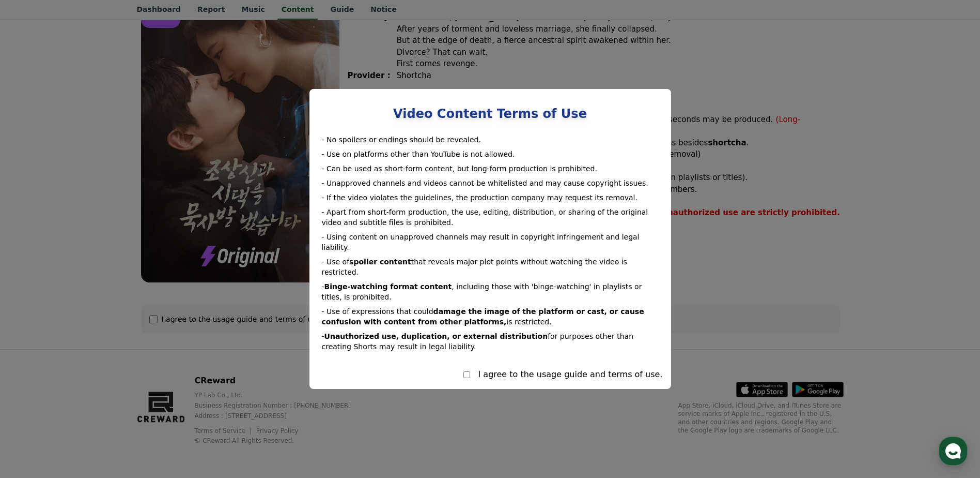 The width and height of the screenshot is (980, 478). Describe the element at coordinates (490, 267) in the screenshot. I see `div: - Use of that reveals major plot points without watching the video is restricted.` at that location.